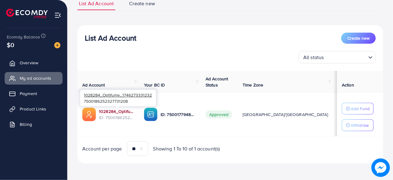  I want to click on a: logo, so click(27, 13).